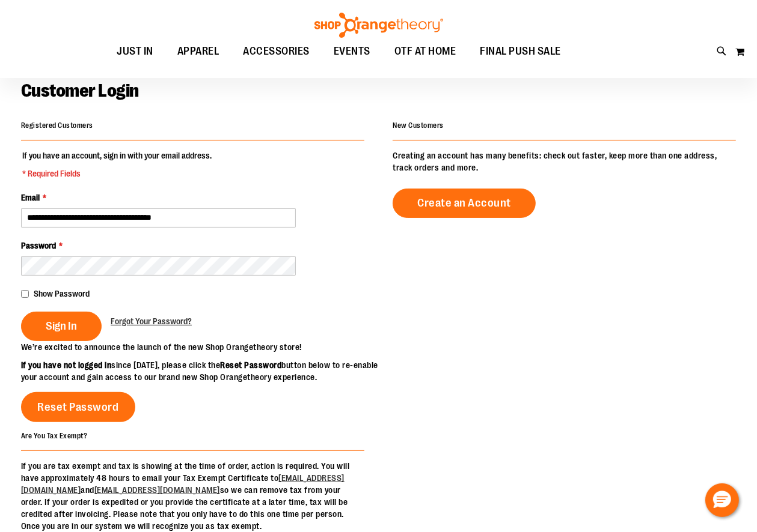  Describe the element at coordinates (135, 52) in the screenshot. I see `a: JUST IN` at that location.